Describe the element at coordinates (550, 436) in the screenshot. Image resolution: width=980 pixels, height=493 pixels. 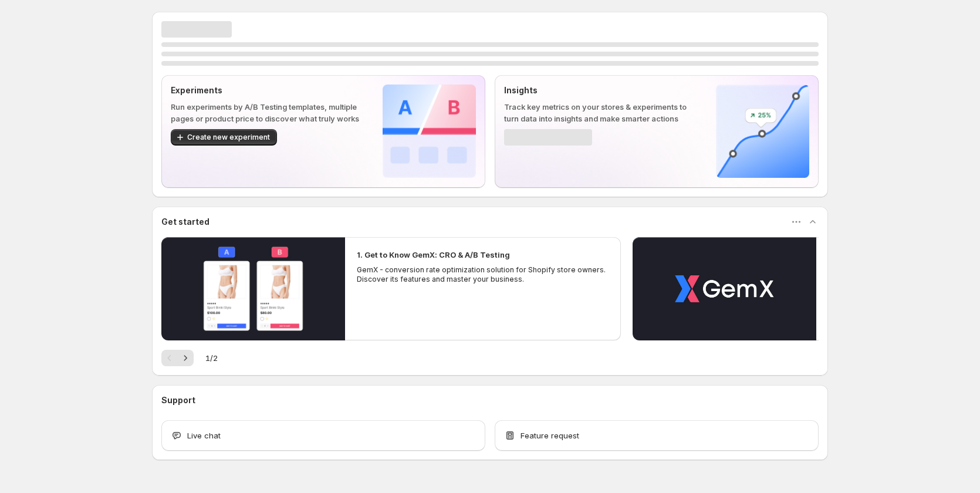
I see `span: Feature request` at that location.